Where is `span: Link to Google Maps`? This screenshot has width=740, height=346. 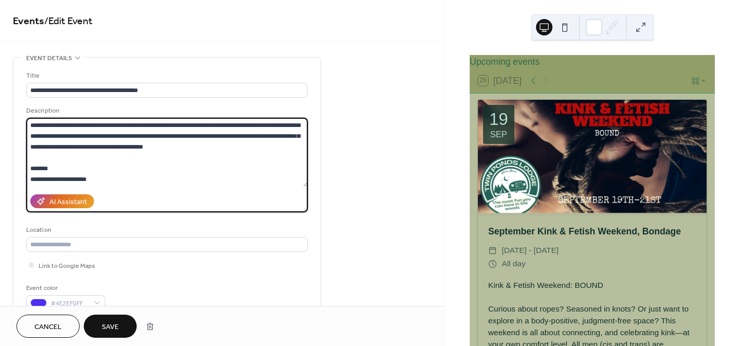 span: Link to Google Maps is located at coordinates (67, 266).